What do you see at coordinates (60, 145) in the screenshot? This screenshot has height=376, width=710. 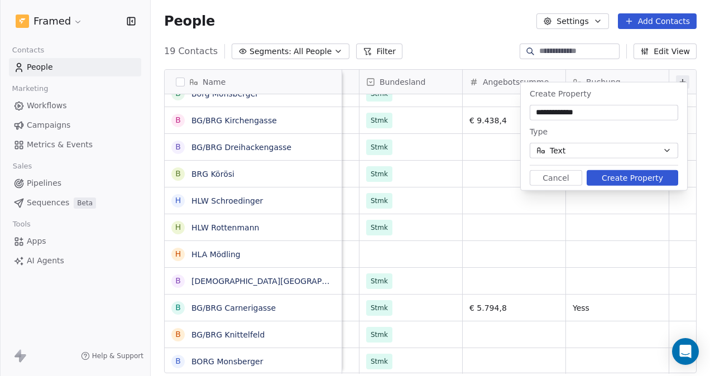 I see `span: Metrics & Events` at bounding box center [60, 145].